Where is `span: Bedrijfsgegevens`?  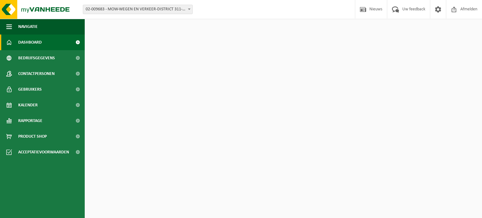
span: Bedrijfsgegevens is located at coordinates (36, 58).